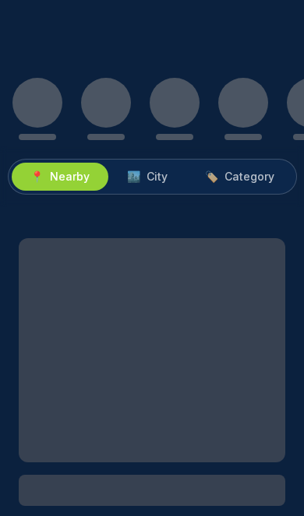 This screenshot has width=304, height=516. What do you see at coordinates (157, 177) in the screenshot?
I see `span: City` at bounding box center [157, 177].